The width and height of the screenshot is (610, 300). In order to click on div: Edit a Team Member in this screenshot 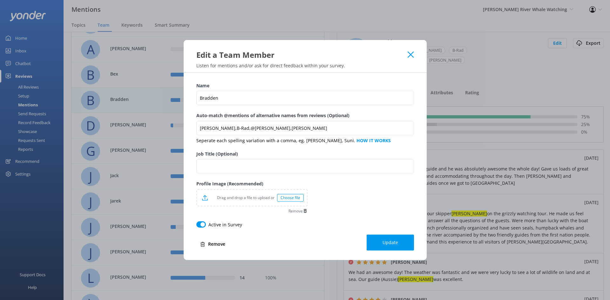, I will do `click(302, 55)`.